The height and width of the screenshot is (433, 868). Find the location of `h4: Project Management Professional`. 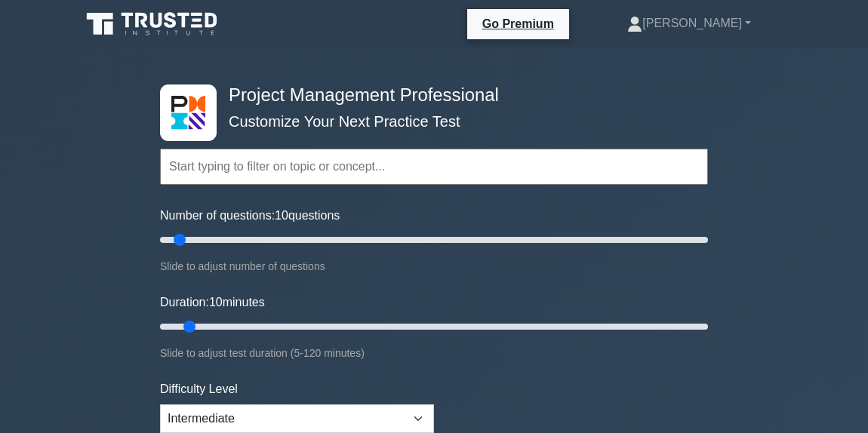

h4: Project Management Professional is located at coordinates (428, 95).